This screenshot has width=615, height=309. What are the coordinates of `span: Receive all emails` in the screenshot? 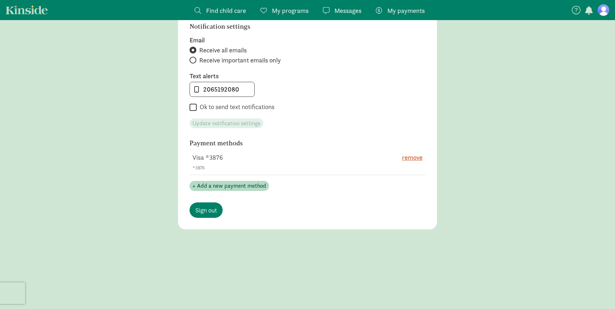 It's located at (223, 50).